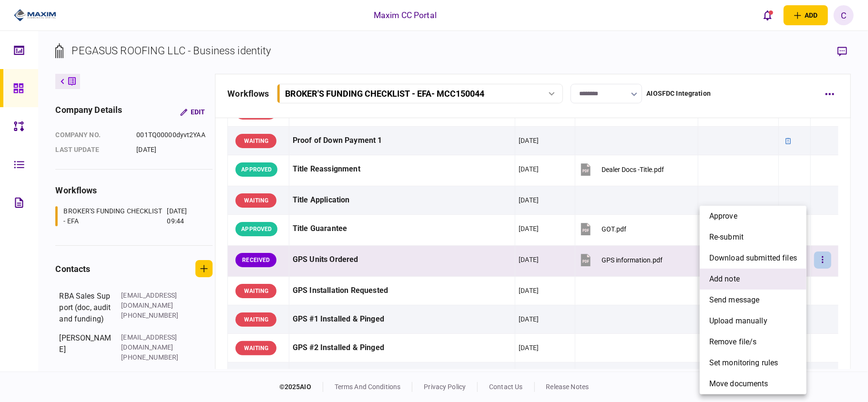 The height and width of the screenshot is (402, 868). Describe the element at coordinates (725, 279) in the screenshot. I see `span: add note` at that location.